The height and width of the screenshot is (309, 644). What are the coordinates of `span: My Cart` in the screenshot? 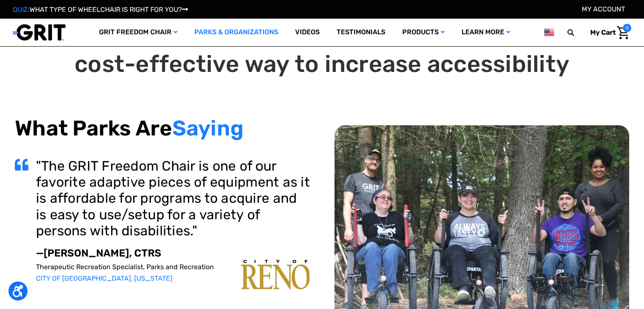 It's located at (603, 32).